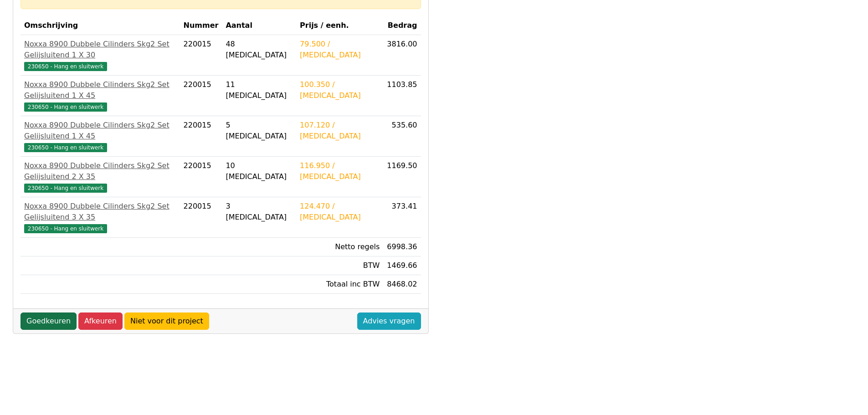  I want to click on a: Goedkeuren, so click(48, 321).